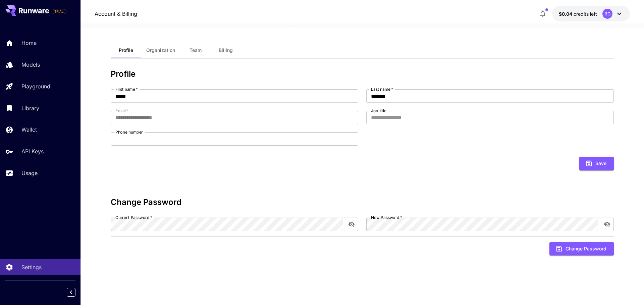 This screenshot has width=644, height=305. I want to click on button: Collapse sidebar, so click(71, 292).